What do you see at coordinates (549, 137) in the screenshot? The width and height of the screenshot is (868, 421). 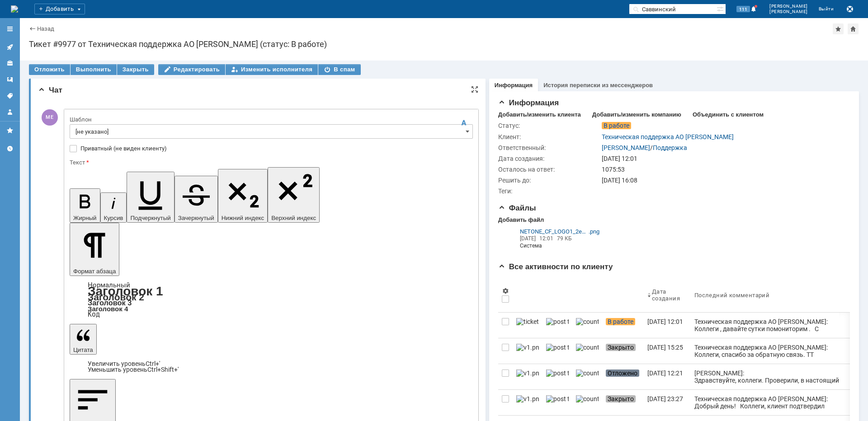 I see `div: Клиент:` at bounding box center [549, 137].